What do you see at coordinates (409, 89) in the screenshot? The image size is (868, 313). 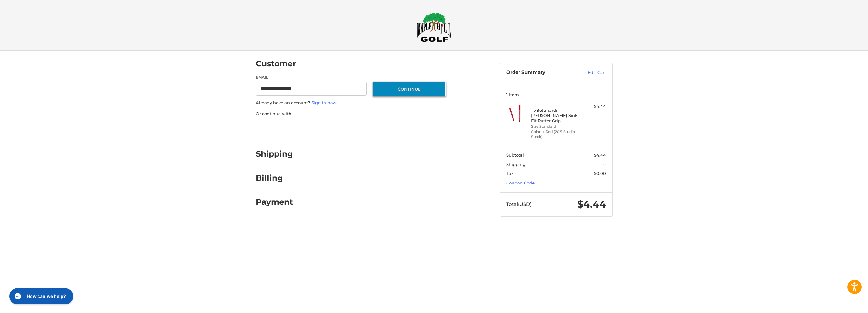 I see `button: Continue` at bounding box center [409, 89].